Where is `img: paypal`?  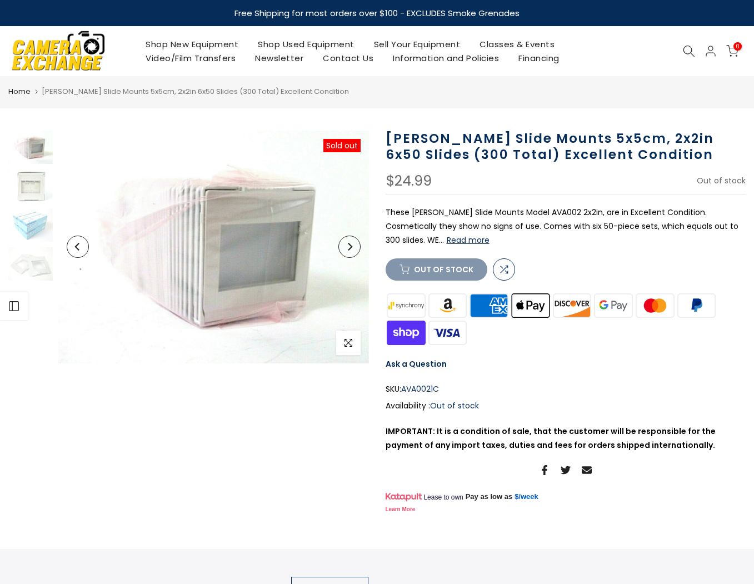 img: paypal is located at coordinates (696, 305).